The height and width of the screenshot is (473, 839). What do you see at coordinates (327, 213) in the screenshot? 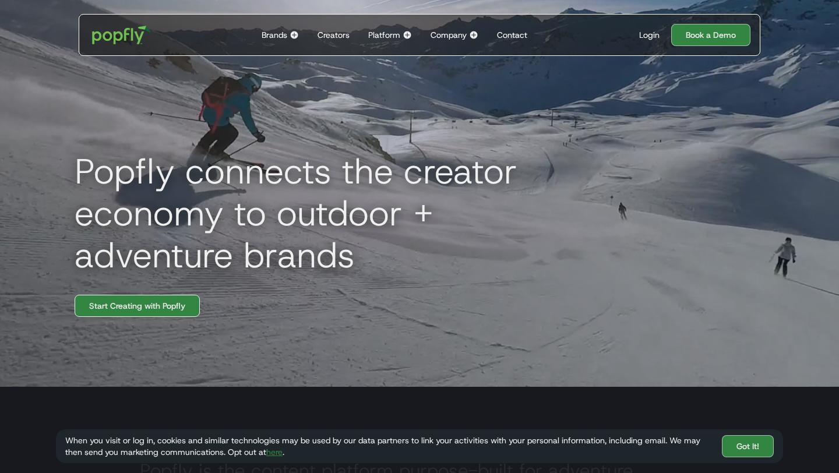
I see `h1: Popfly connects the creator economy to outdoor + adventure brands` at bounding box center [327, 213].